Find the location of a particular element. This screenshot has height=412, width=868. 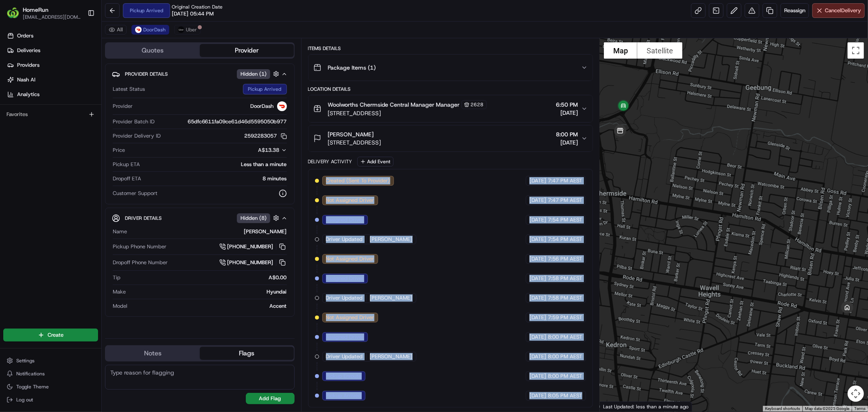

span: 7:54 PM AEST is located at coordinates (565, 220).